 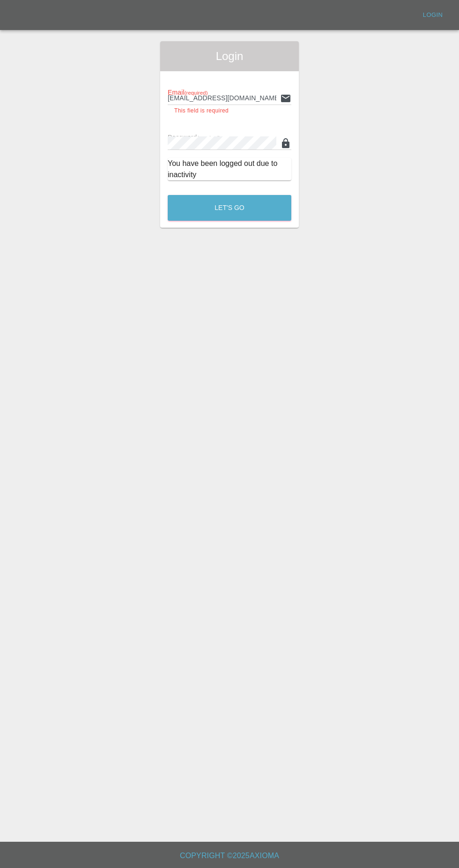 What do you see at coordinates (230, 856) in the screenshot?
I see `h6: Copyright © 2025 Axioma` at bounding box center [230, 856].